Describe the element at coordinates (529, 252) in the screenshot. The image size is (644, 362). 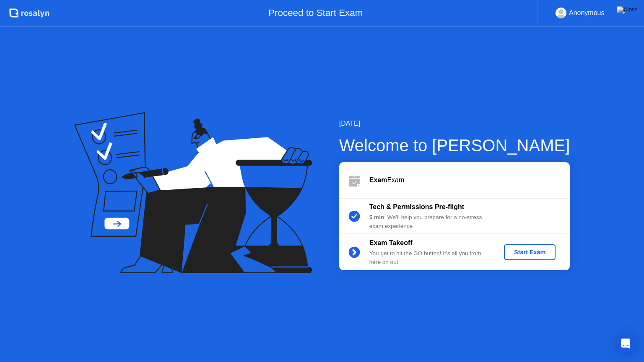
I see `button: Start Exam` at that location.